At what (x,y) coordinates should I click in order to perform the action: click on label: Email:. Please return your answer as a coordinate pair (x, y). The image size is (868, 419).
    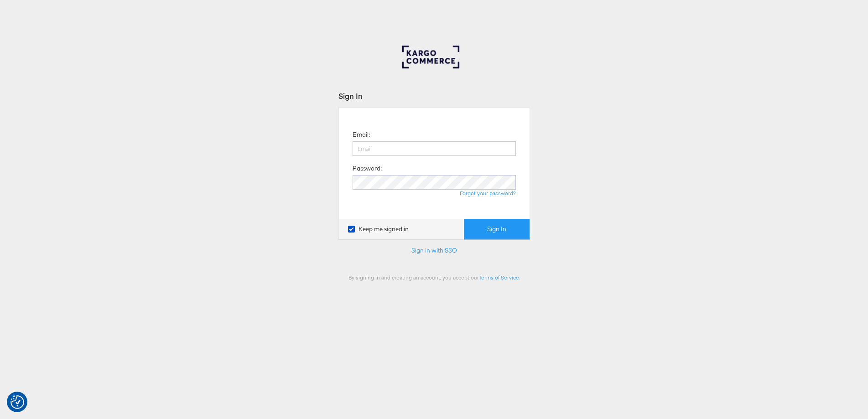
    Looking at the image, I should click on (361, 134).